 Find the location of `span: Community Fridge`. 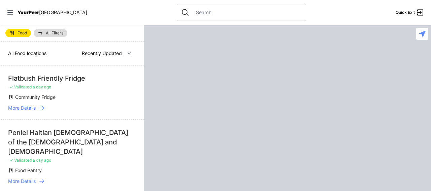

span: Community Fridge is located at coordinates (35, 97).